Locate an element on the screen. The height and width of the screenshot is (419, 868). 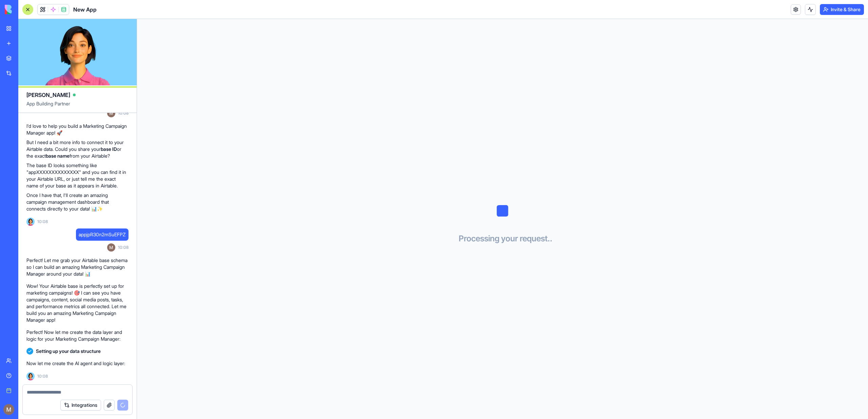
img: logo is located at coordinates (26, 9).